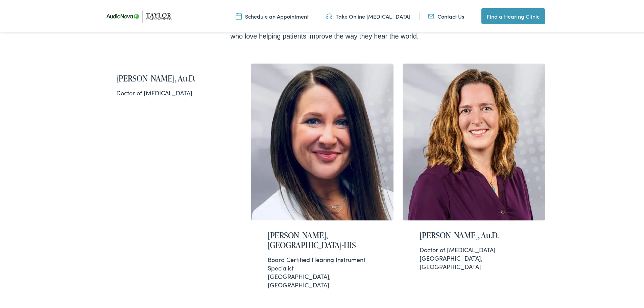 This screenshot has width=644, height=308. Describe the element at coordinates (272, 15) in the screenshot. I see `a: Schedule an Appointment` at that location.